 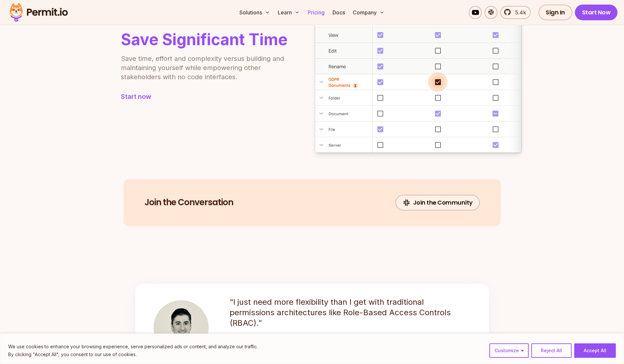 I want to click on a: 5.4k, so click(x=516, y=13).